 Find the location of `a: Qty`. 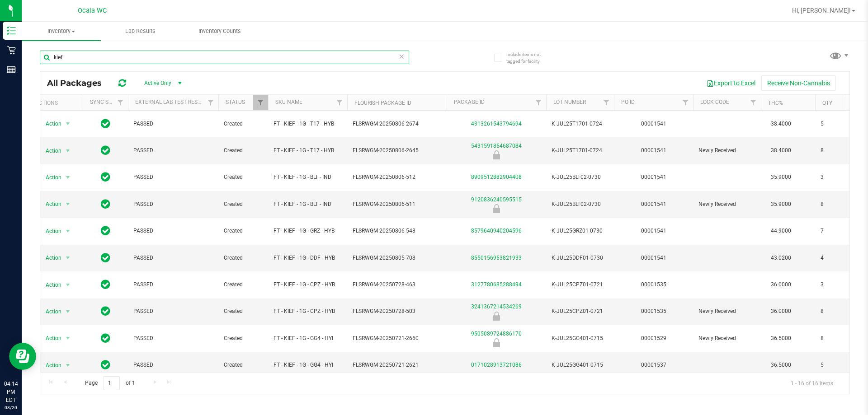

a: Qty is located at coordinates (828, 103).